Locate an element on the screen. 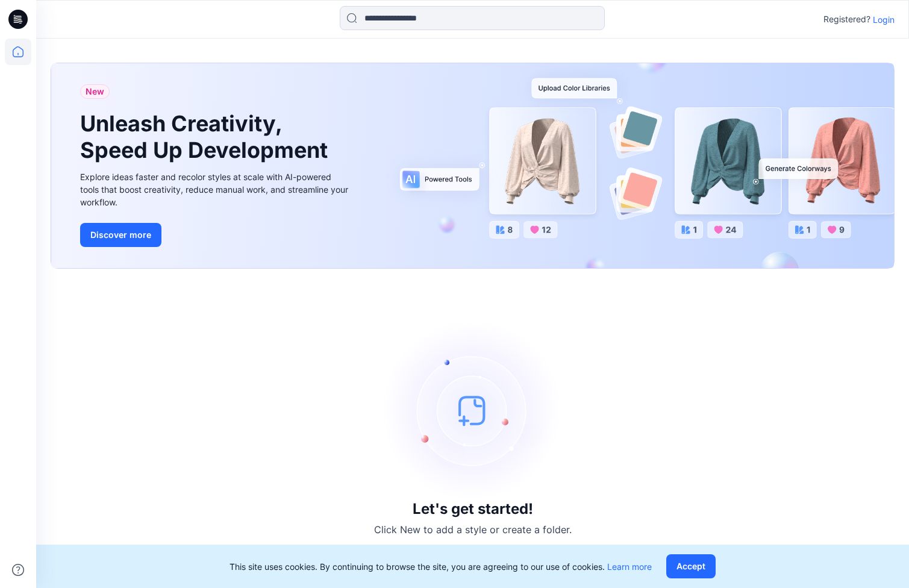 This screenshot has height=588, width=909. a: Learn more is located at coordinates (630, 566).